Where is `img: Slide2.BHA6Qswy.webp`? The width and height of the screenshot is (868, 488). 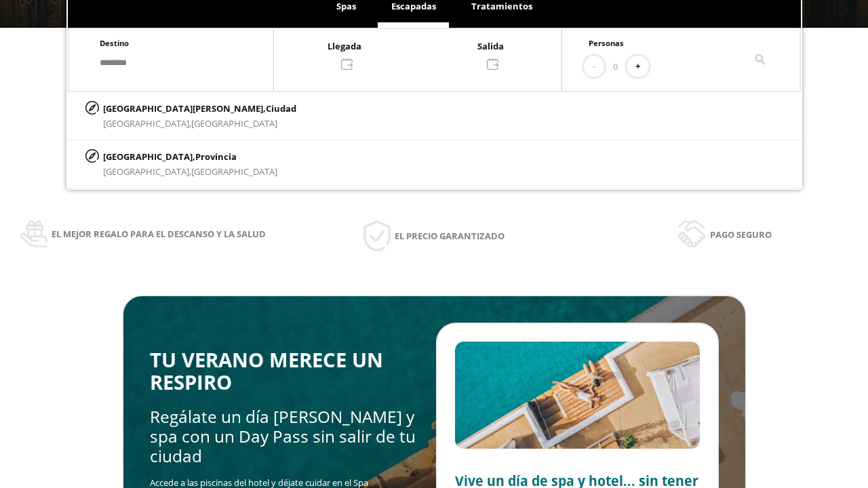 img: Slide2.BHA6Qswy.webp is located at coordinates (577, 395).